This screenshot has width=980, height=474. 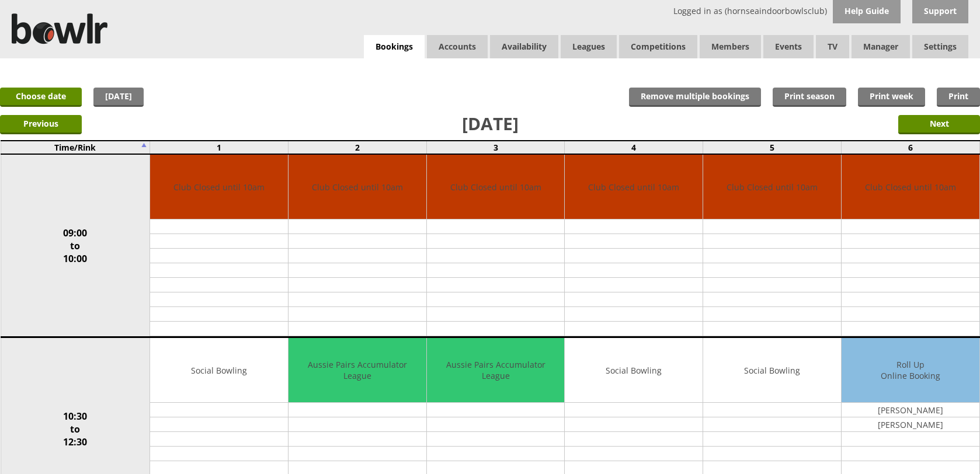 I want to click on a: Print week, so click(x=891, y=97).